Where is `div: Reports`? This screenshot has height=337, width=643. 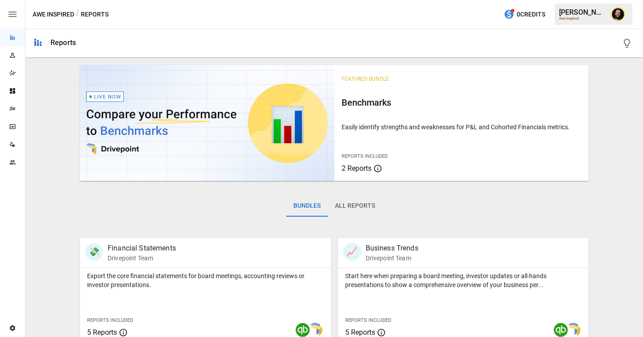 div: Reports is located at coordinates (63, 42).